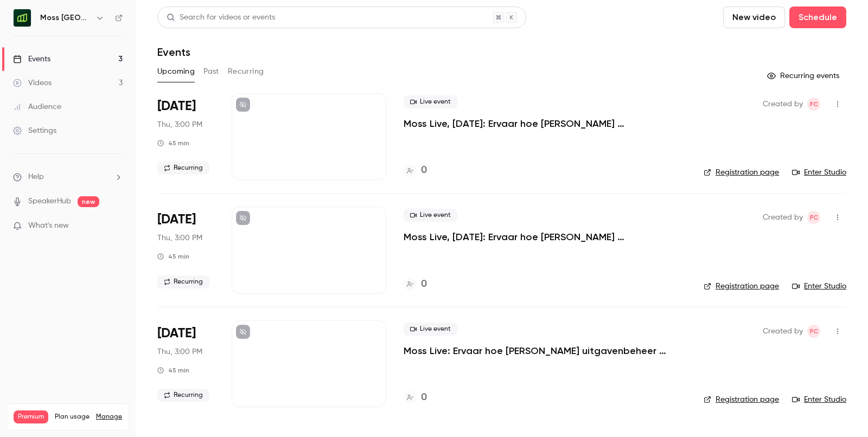  Describe the element at coordinates (211, 72) in the screenshot. I see `button: Past` at that location.